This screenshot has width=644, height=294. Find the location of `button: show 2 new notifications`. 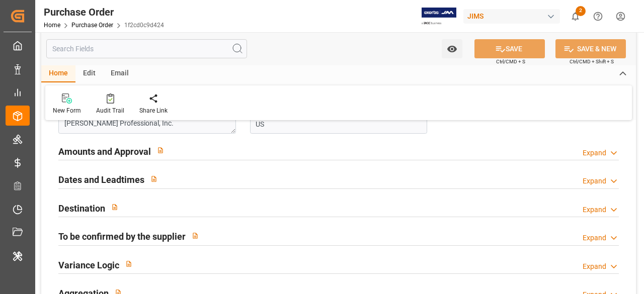

button: show 2 new notifications is located at coordinates (575, 16).